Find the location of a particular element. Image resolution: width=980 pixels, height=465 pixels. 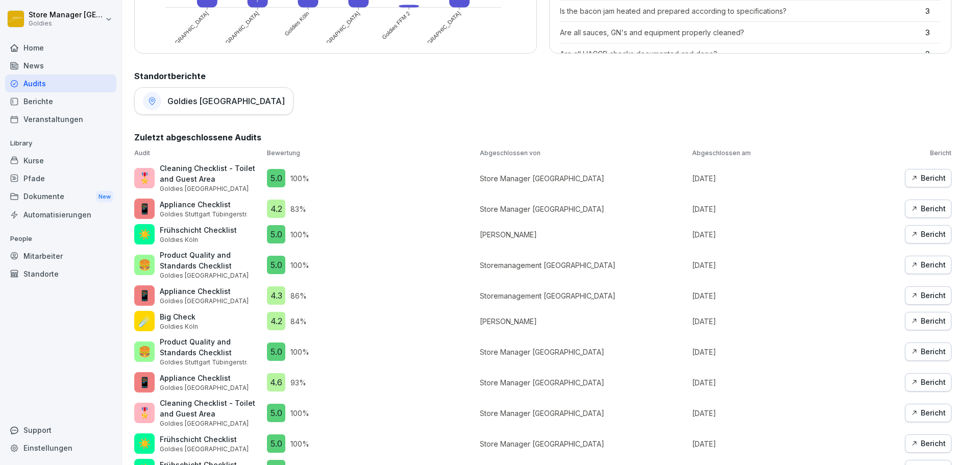

a: Kurse is located at coordinates (61, 160).